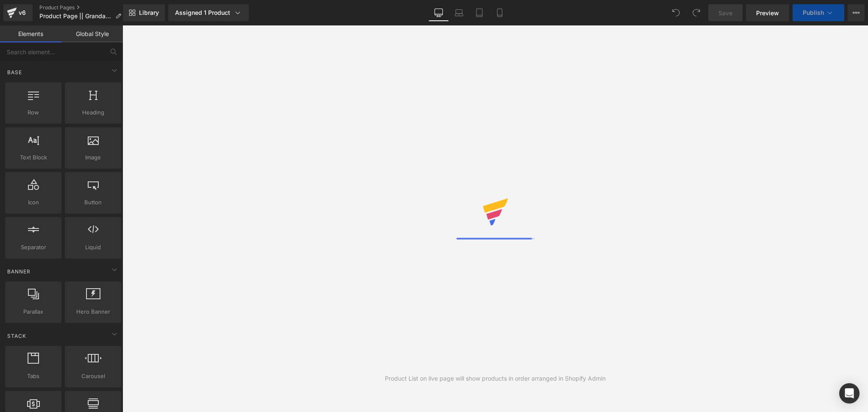 The image size is (868, 412). Describe the element at coordinates (93, 157) in the screenshot. I see `span: Image` at that location.